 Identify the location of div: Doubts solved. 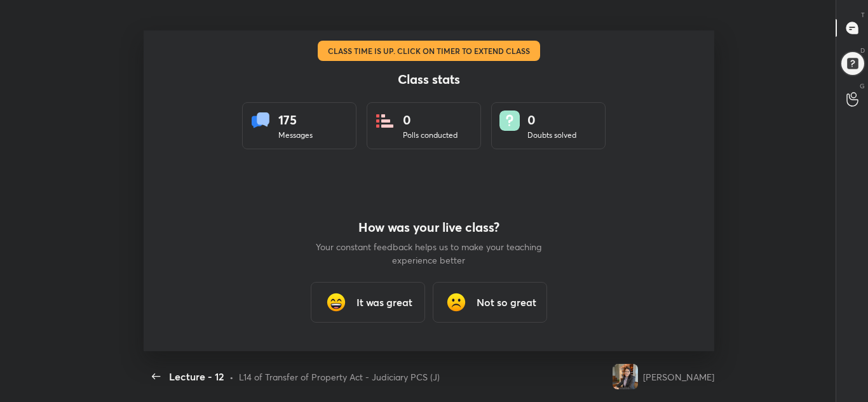
(552, 135).